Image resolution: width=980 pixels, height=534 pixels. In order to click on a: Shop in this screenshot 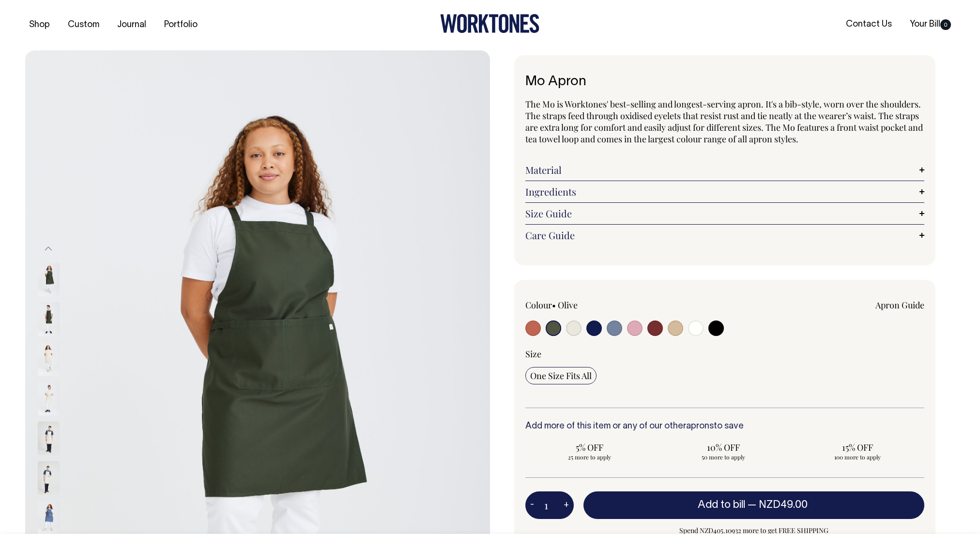, I will do `click(39, 25)`.